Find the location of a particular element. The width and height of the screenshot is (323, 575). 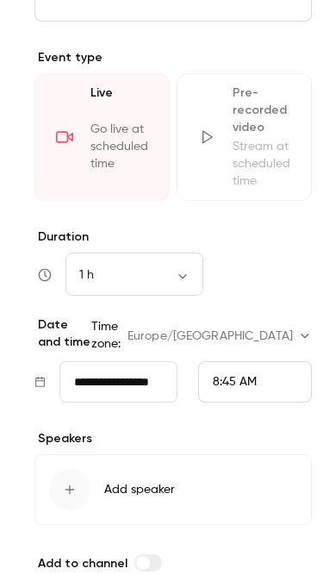

div: Live is located at coordinates (119, 102).